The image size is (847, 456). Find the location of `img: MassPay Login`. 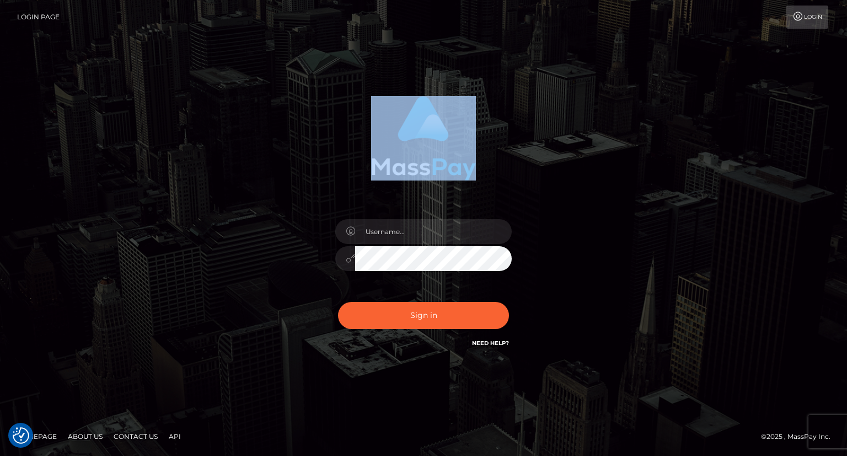

img: MassPay Login is located at coordinates (424, 138).